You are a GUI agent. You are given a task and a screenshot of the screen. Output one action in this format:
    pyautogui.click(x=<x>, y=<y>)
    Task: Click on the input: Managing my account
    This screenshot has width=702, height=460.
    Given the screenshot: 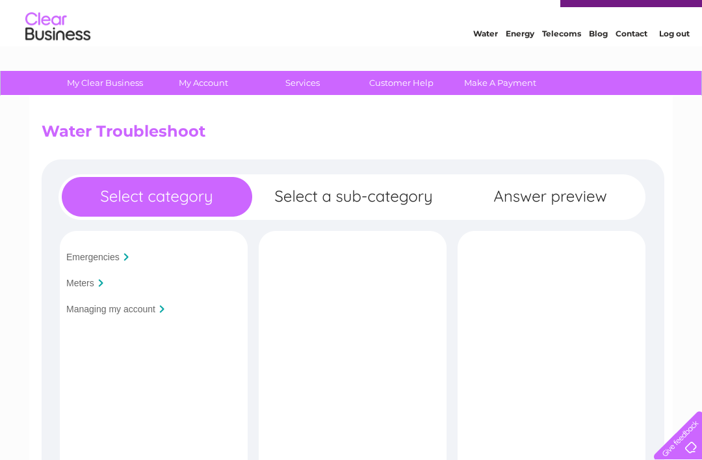 What is the action you would take?
    pyautogui.click(x=111, y=309)
    